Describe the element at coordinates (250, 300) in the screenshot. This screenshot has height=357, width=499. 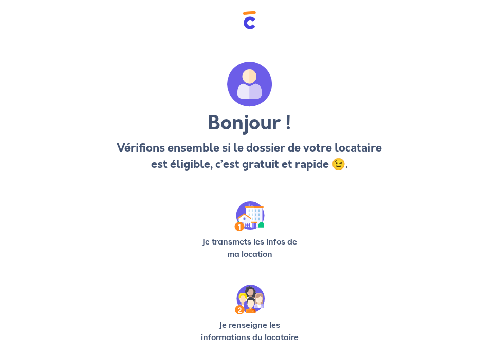
I see `img: /static/c0a346edaed446bb123850d2d04ad552/Step-2.svg` at that location.